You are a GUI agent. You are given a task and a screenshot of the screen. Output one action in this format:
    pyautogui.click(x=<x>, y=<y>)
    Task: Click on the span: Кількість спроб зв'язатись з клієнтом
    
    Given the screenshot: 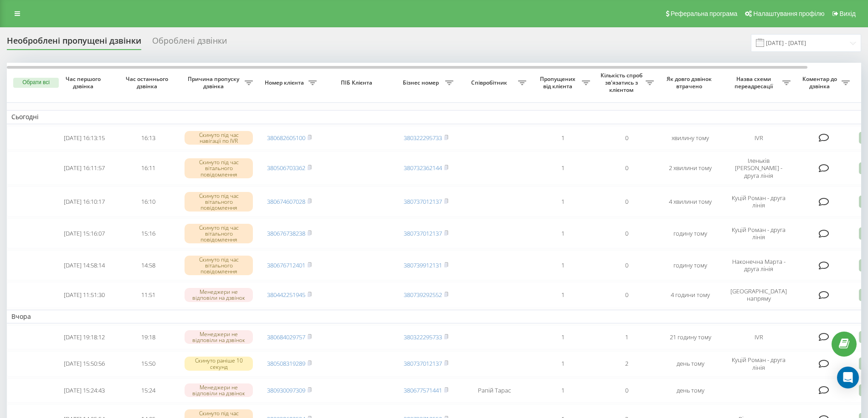 What is the action you would take?
    pyautogui.click(x=623, y=83)
    